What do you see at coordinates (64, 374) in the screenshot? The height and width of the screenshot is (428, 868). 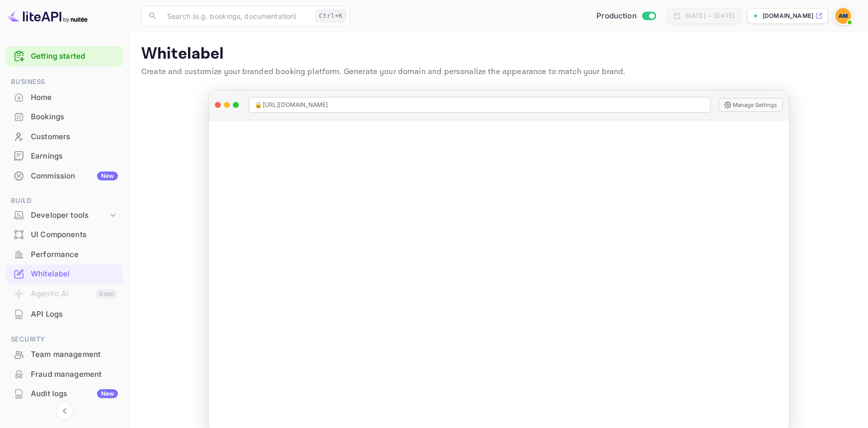 I see `a: Fraud management` at bounding box center [64, 374].